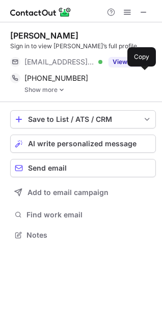 The width and height of the screenshot is (162, 324). I want to click on button: Send email, so click(83, 168).